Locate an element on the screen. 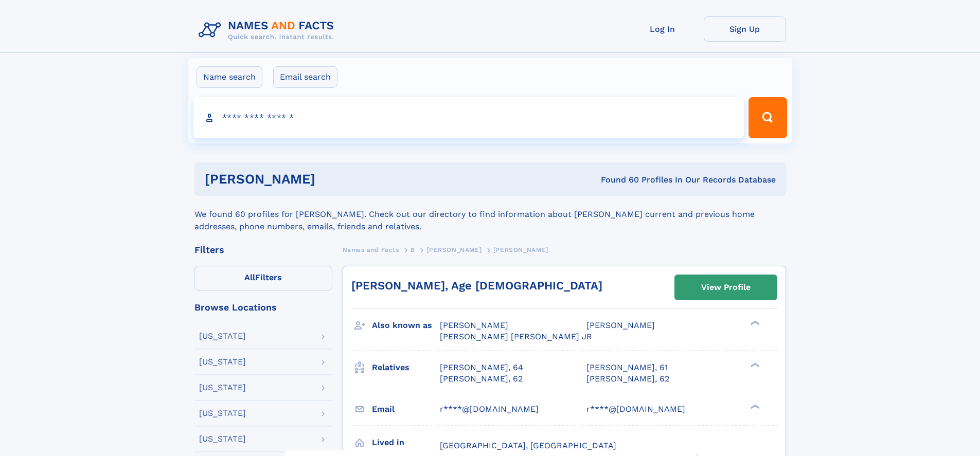  h3: Email is located at coordinates (406, 409).